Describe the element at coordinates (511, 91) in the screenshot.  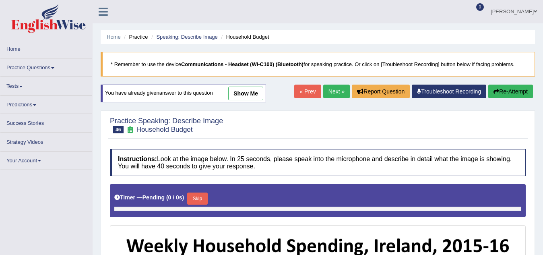
I see `button: Re-Attempt` at that location.